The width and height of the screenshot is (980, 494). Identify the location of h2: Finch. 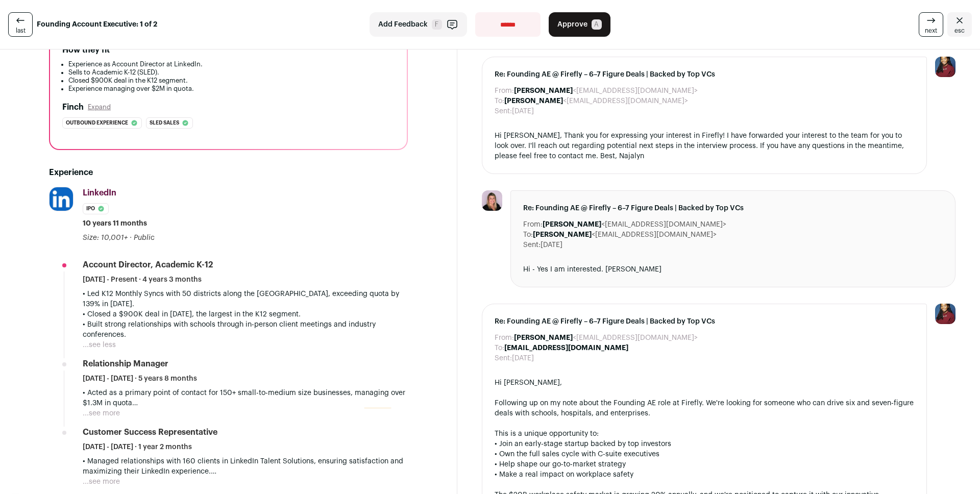
(73, 107).